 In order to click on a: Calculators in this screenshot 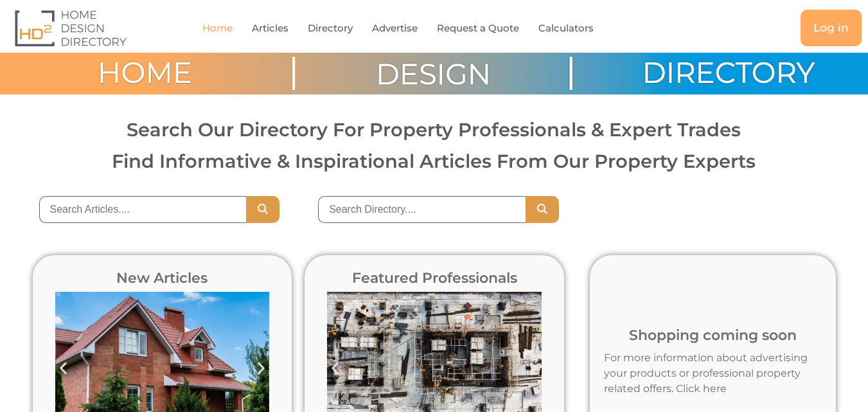, I will do `click(567, 28)`.